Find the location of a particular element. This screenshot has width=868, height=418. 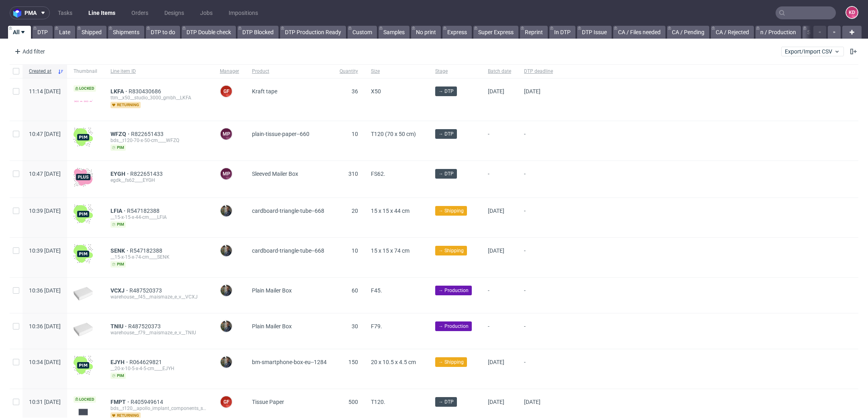

span: 20 x 10.5 x 4.5 cm is located at coordinates (393, 362).